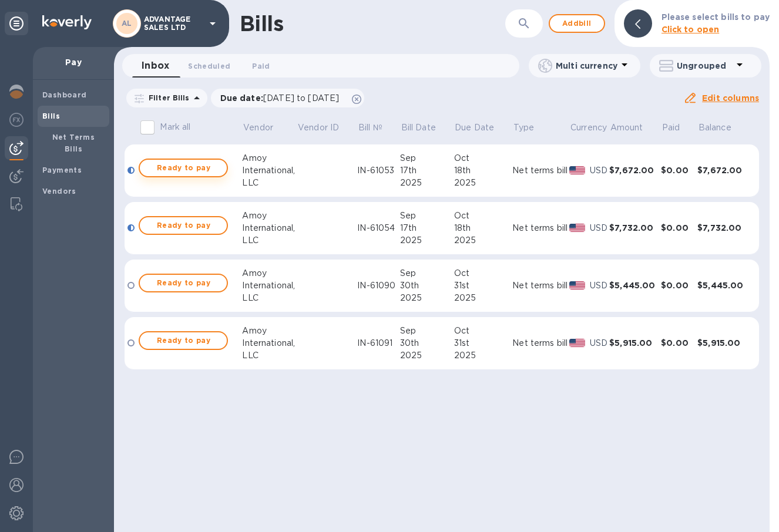 The width and height of the screenshot is (779, 532). I want to click on span: Add bill, so click(577, 24).